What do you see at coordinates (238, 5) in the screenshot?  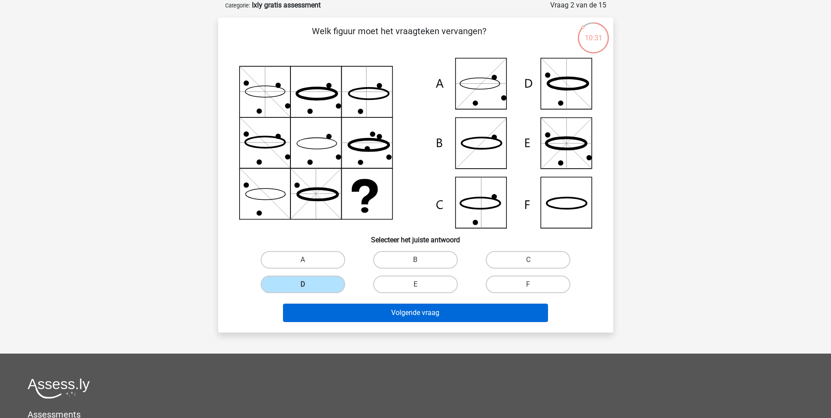 I see `small: Categorie:` at bounding box center [238, 5].